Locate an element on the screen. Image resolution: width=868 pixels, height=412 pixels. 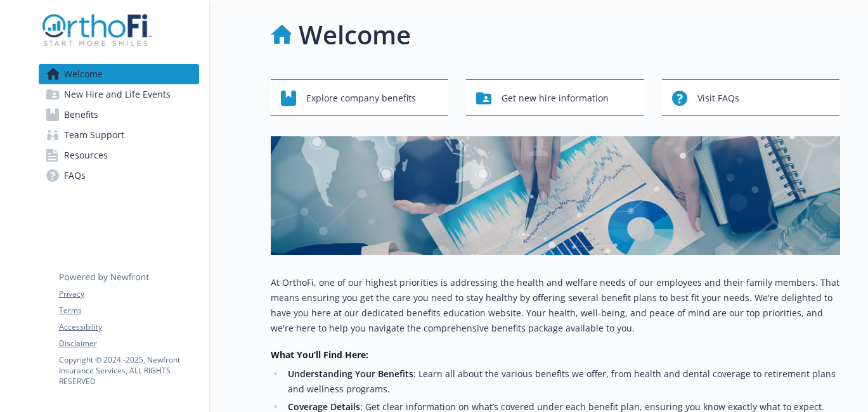
li: : Learn all about the various benefits we offer, from health and dental coverage to retirement pl... is located at coordinates (563, 382).